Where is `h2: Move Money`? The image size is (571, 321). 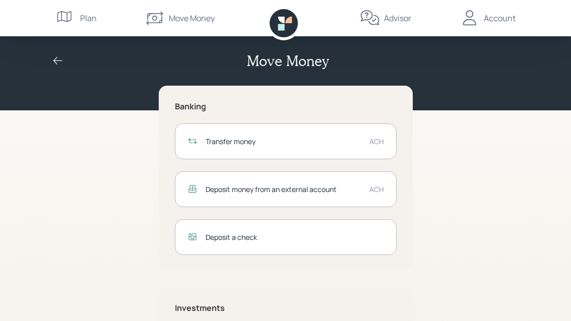 h2: Move Money is located at coordinates (288, 61).